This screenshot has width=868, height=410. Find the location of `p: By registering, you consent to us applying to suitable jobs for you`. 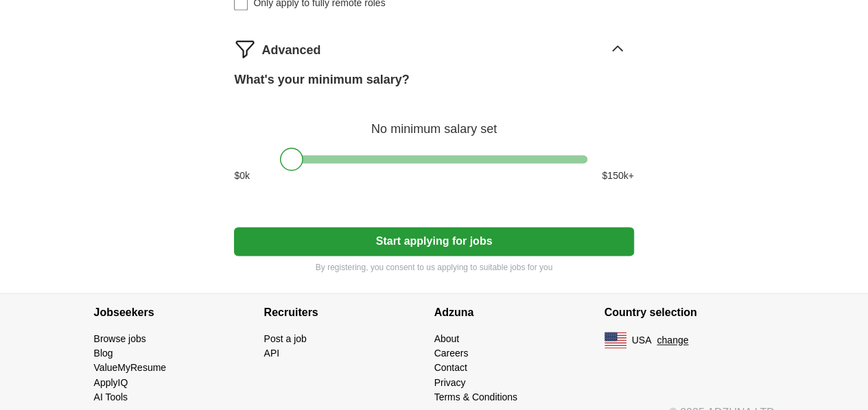

p: By registering, you consent to us applying to suitable jobs for you is located at coordinates (433, 268).